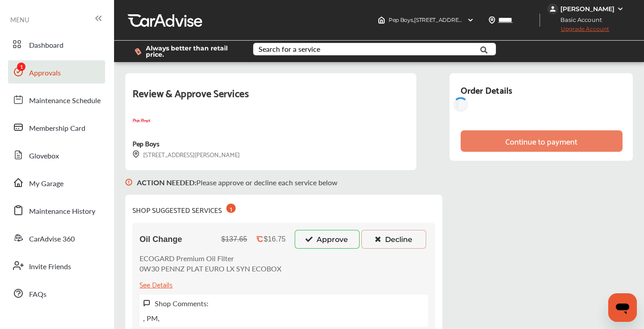 The width and height of the screenshot is (644, 329). What do you see at coordinates (57, 266) in the screenshot?
I see `a: Invite Friends` at bounding box center [57, 266].